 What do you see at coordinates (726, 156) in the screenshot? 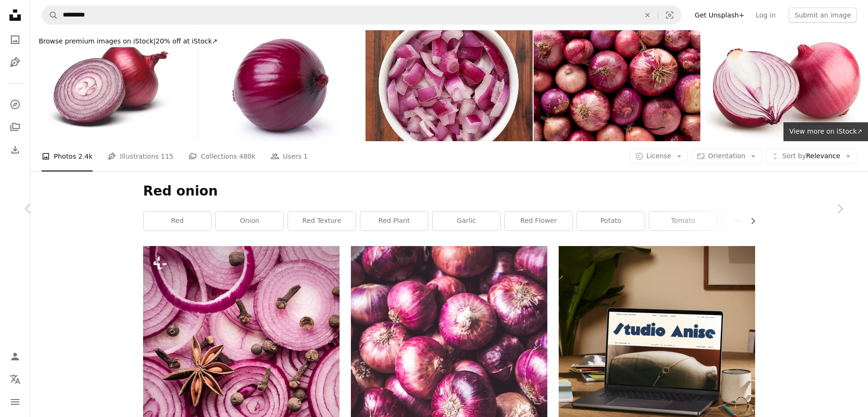
I see `span: Orientation` at bounding box center [726, 156].